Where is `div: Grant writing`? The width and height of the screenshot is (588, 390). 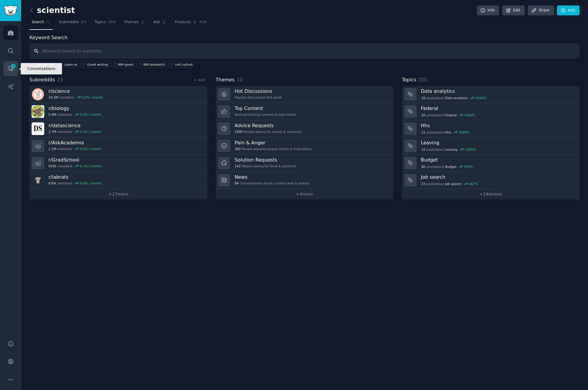
div: Grant writing is located at coordinates (98, 65).